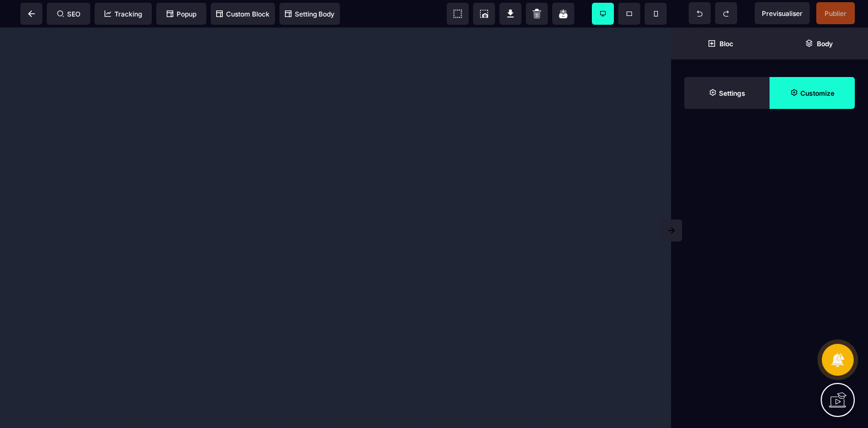 The image size is (868, 428). What do you see at coordinates (310, 14) in the screenshot?
I see `span: Setting Body` at bounding box center [310, 14].